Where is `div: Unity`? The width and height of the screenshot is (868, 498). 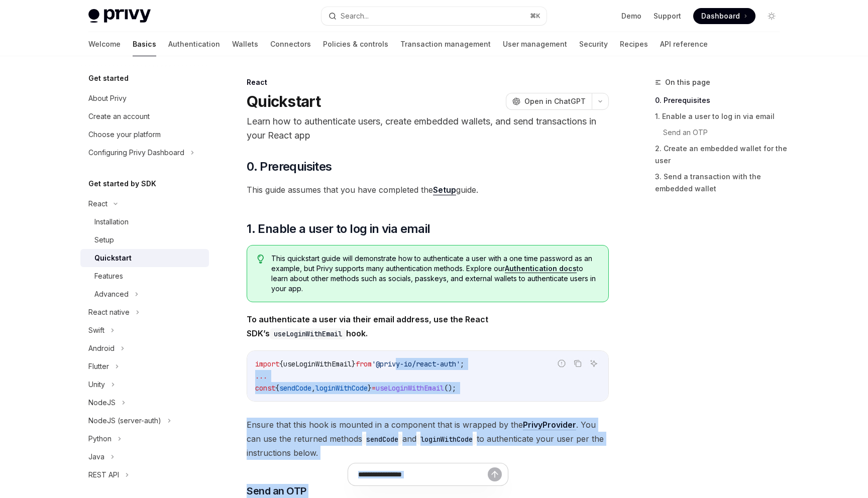
div: Unity is located at coordinates (97, 385).